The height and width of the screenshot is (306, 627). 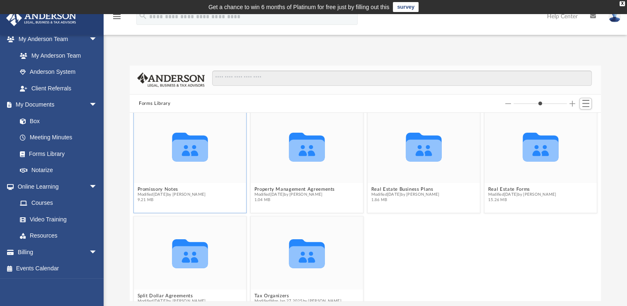 What do you see at coordinates (56, 219) in the screenshot?
I see `a: Video Training` at bounding box center [56, 219].